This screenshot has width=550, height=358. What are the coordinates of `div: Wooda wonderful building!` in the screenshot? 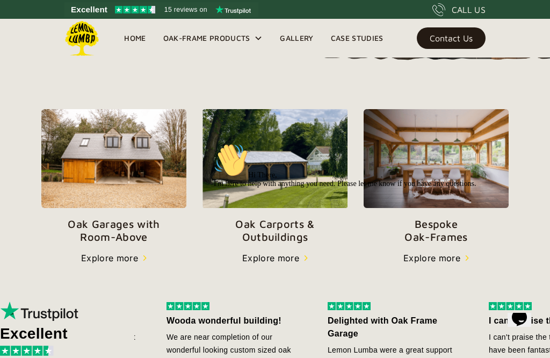 It's located at (236, 321).